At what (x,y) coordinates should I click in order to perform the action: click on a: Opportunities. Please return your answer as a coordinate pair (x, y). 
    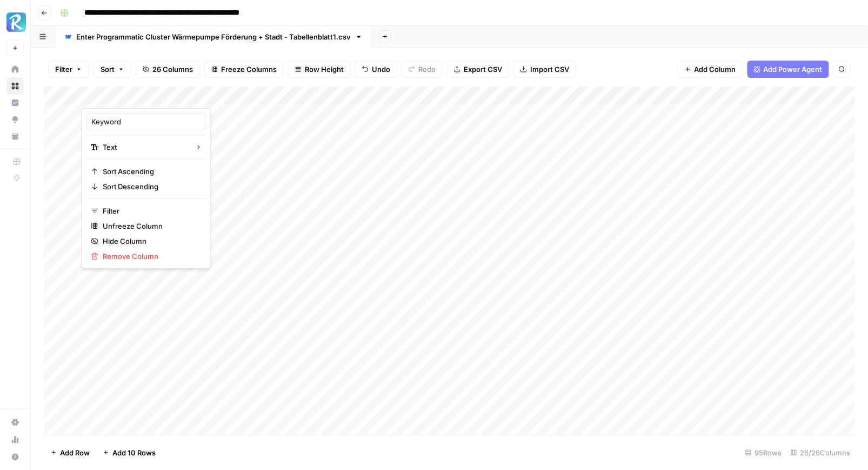
    Looking at the image, I should click on (15, 119).